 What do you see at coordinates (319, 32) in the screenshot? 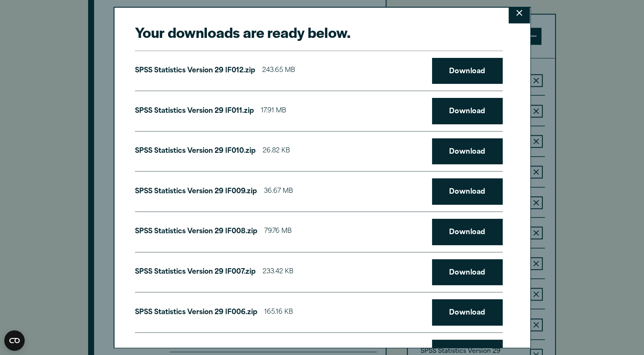
I see `h2: Your downloads are ready below.` at bounding box center [319, 32].